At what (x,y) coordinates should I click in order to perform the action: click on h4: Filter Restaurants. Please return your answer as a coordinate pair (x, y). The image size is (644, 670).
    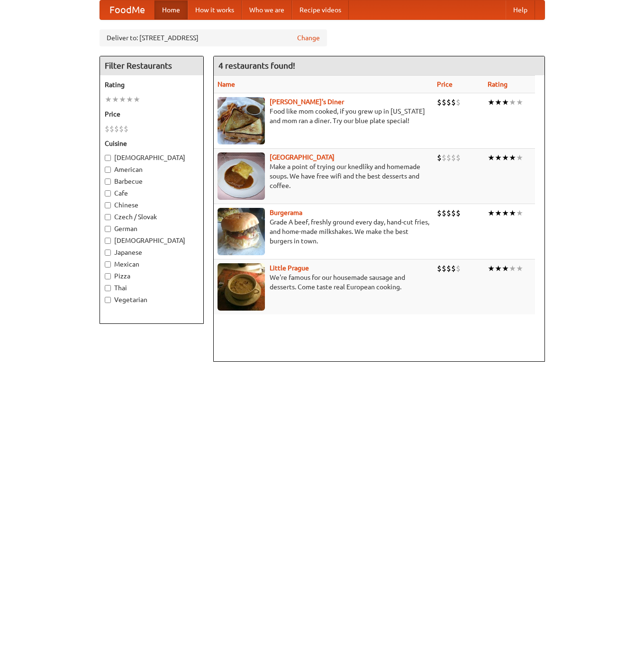
    Looking at the image, I should click on (152, 66).